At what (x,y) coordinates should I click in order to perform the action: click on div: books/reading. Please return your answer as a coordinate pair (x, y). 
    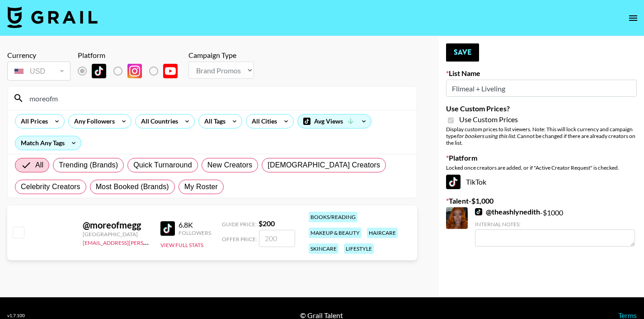
    Looking at the image, I should click on (333, 217).